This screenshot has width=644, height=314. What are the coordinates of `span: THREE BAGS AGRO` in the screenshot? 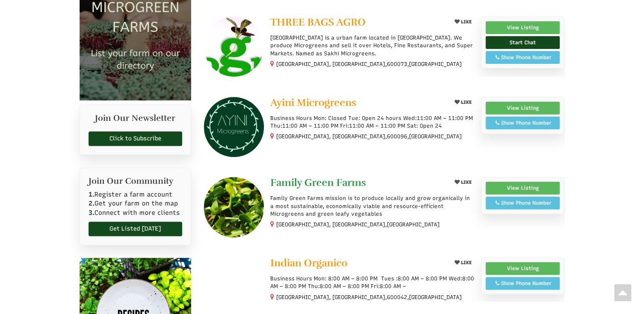 It's located at (318, 22).